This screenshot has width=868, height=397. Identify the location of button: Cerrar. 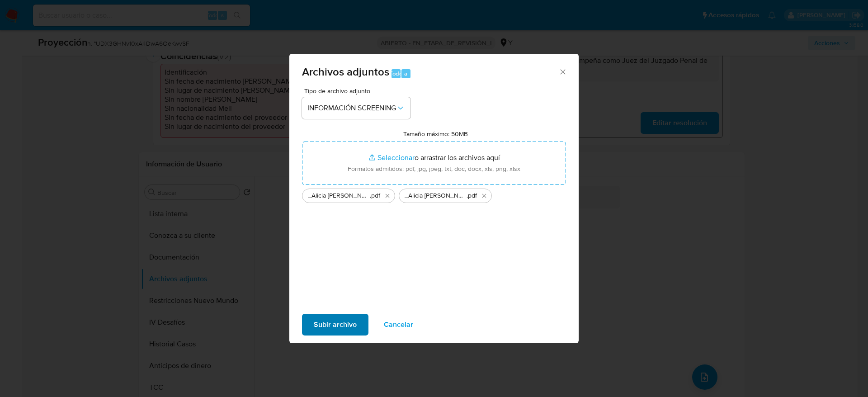
(562, 72).